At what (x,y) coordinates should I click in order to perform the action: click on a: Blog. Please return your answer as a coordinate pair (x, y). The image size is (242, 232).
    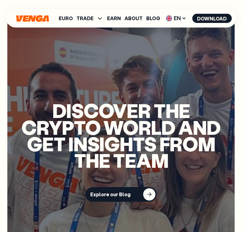
    Looking at the image, I should click on (153, 18).